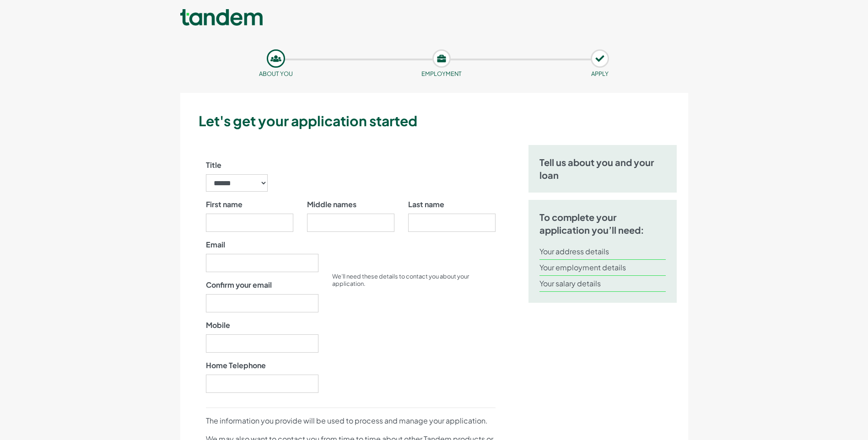 Image resolution: width=868 pixels, height=440 pixels. What do you see at coordinates (276, 74) in the screenshot?
I see `small: About you` at bounding box center [276, 74].